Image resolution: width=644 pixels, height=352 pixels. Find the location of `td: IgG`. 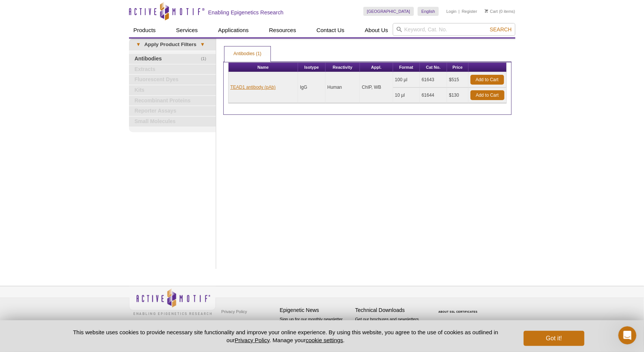

td: IgG is located at coordinates (312, 87).